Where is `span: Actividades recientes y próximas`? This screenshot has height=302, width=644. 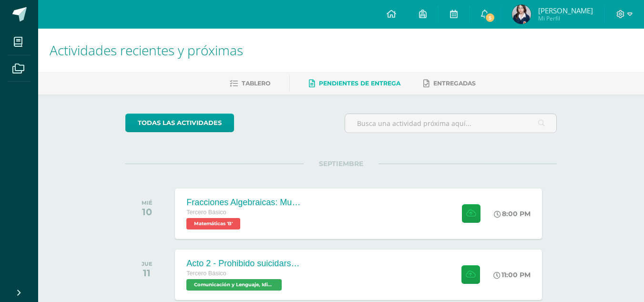 span: Actividades recientes y próximas is located at coordinates (146, 50).